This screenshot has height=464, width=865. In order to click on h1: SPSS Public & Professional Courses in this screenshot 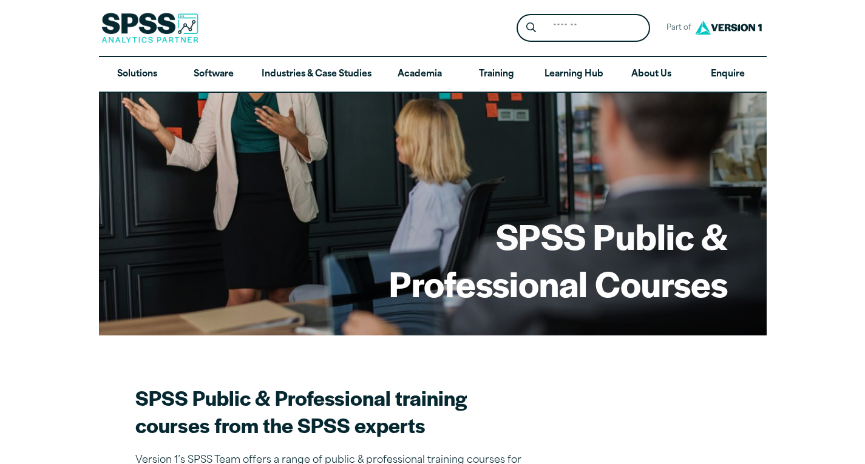, I will do `click(558, 259)`.